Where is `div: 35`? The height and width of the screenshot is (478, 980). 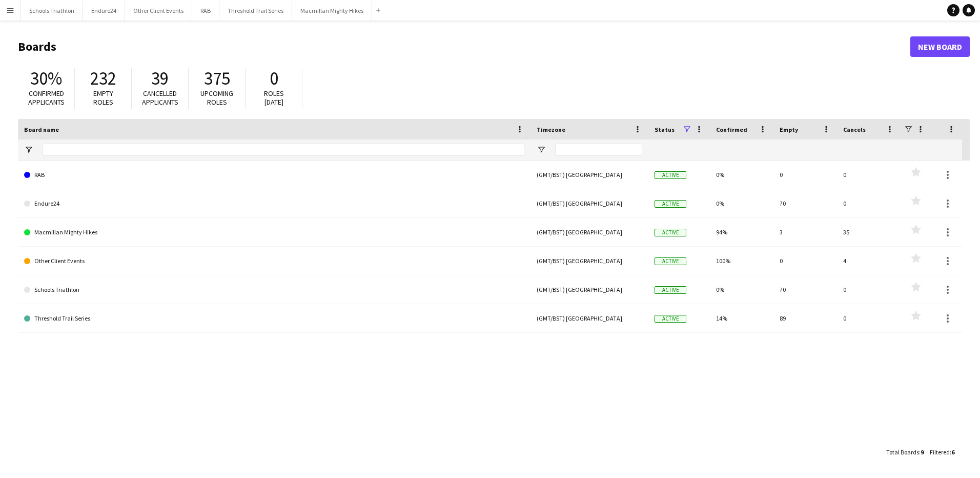
div: 35 is located at coordinates (869, 232).